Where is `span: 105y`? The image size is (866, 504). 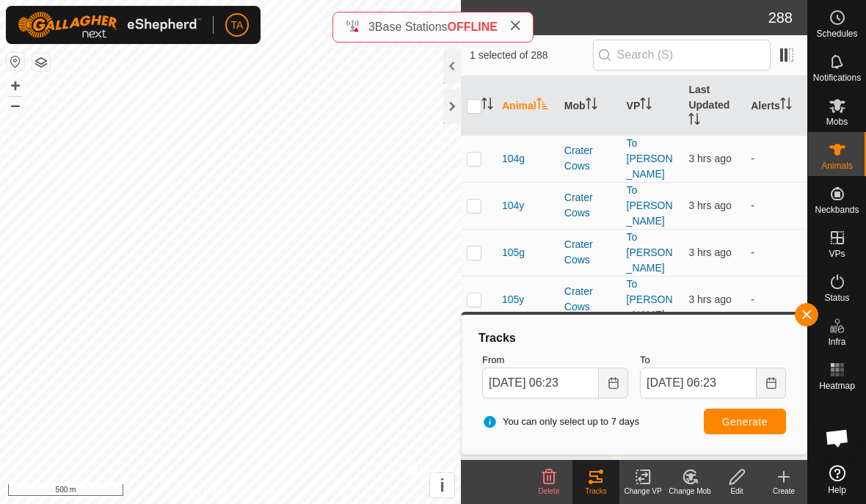 span: 105y is located at coordinates (514, 299).